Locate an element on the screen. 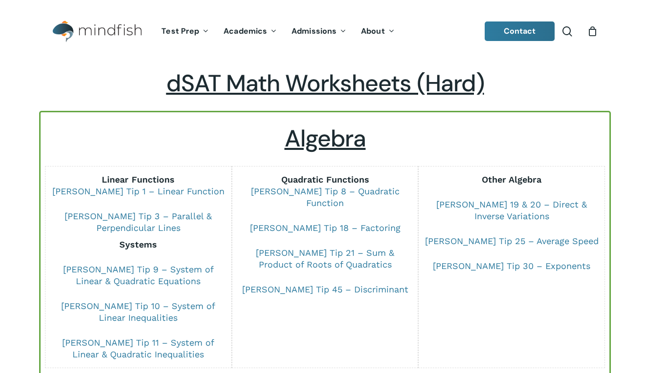 The image size is (650, 373). strong: Quadratic Functions is located at coordinates (325, 179).